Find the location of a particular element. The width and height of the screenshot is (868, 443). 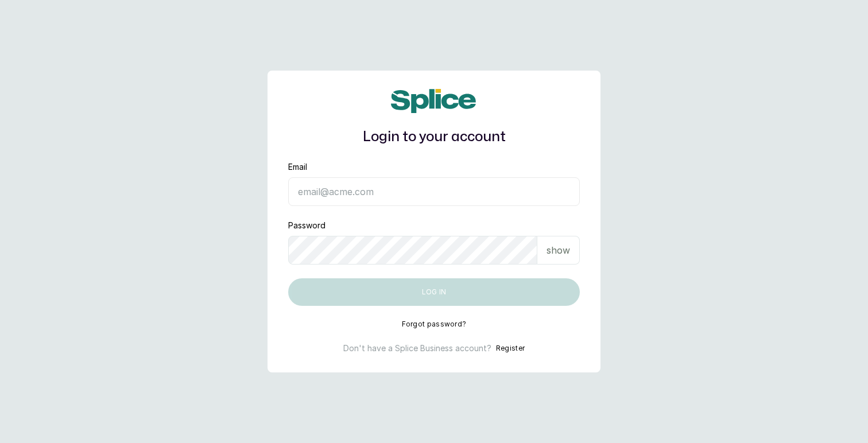

label: Password is located at coordinates (307, 225).